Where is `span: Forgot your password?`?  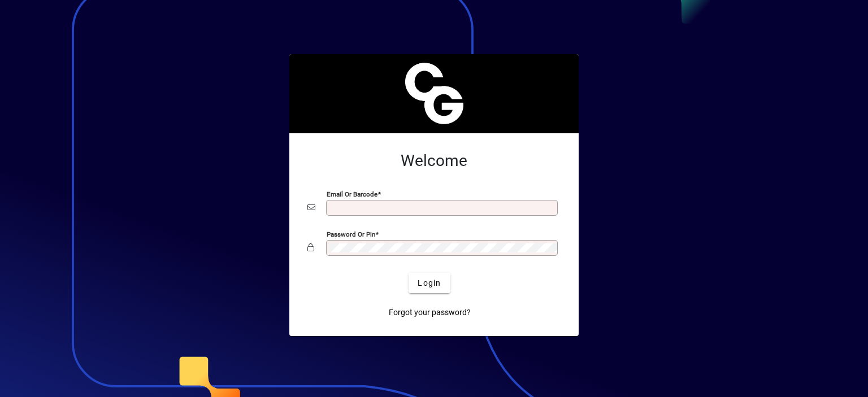 span: Forgot your password? is located at coordinates (429, 312).